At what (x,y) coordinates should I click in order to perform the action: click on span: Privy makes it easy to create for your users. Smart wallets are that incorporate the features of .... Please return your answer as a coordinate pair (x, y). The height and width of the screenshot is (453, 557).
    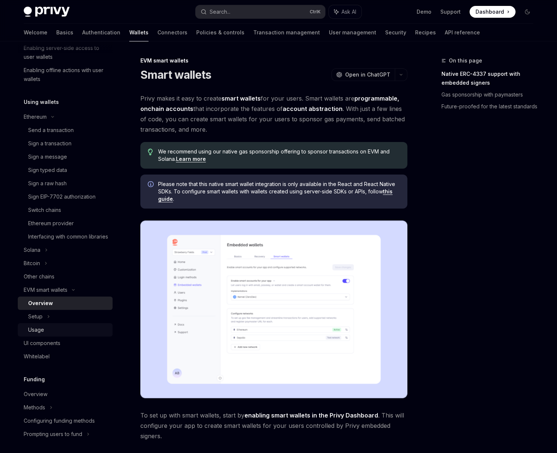
    Looking at the image, I should click on (273, 114).